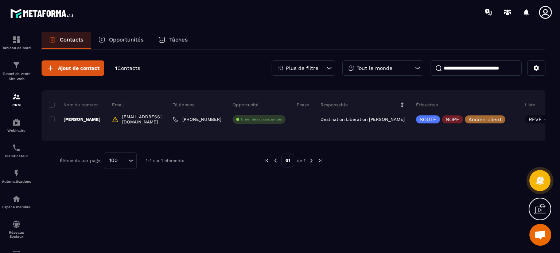 This screenshot has height=253, width=560. What do you see at coordinates (16, 225) in the screenshot?
I see `img: social-network` at bounding box center [16, 225].